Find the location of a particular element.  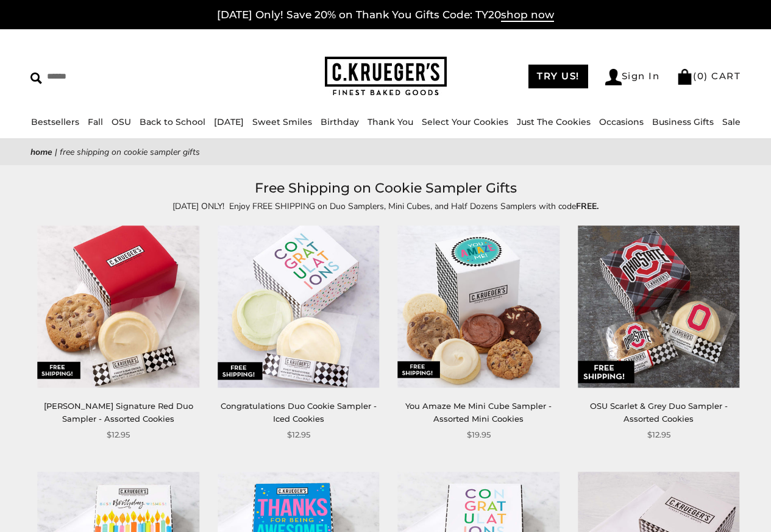

span: 0 is located at coordinates (701, 76).